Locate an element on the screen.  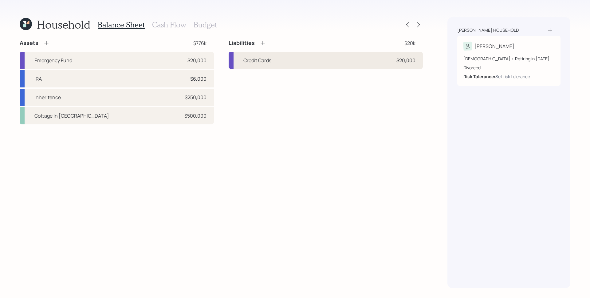
h3: Balance Sheet is located at coordinates (121, 25).